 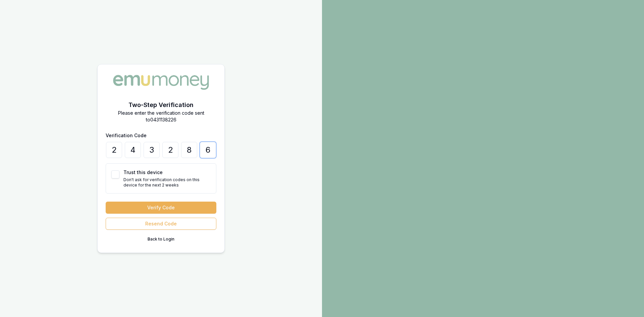 What do you see at coordinates (126, 135) in the screenshot?
I see `label: Verification Code` at bounding box center [126, 135].